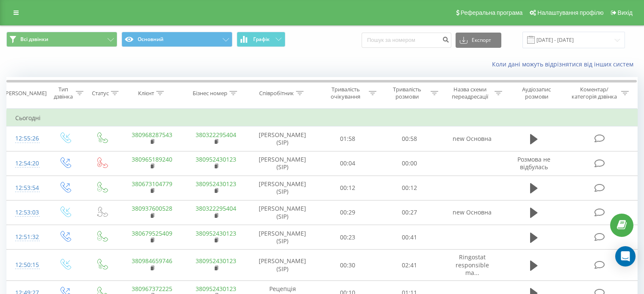  Describe the element at coordinates (261, 39) in the screenshot. I see `button: Графік` at that location.